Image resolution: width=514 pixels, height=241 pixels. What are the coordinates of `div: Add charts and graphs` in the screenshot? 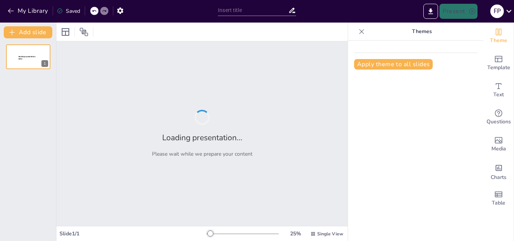 It's located at (499, 172).